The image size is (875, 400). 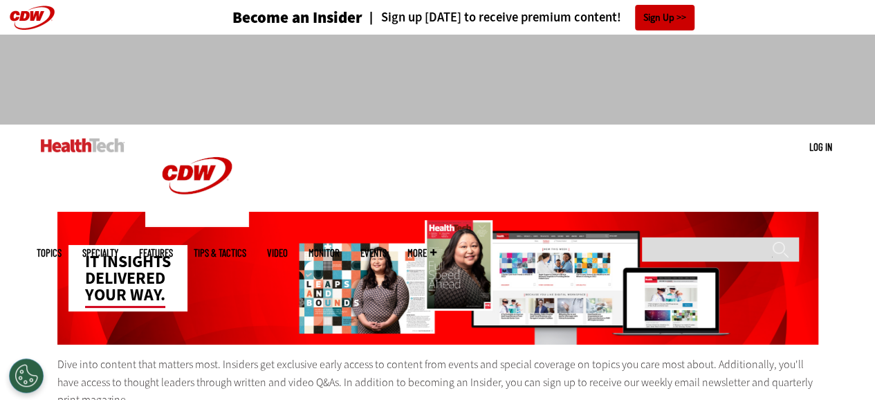 What do you see at coordinates (125, 295) in the screenshot?
I see `span: your way.` at bounding box center [125, 295].